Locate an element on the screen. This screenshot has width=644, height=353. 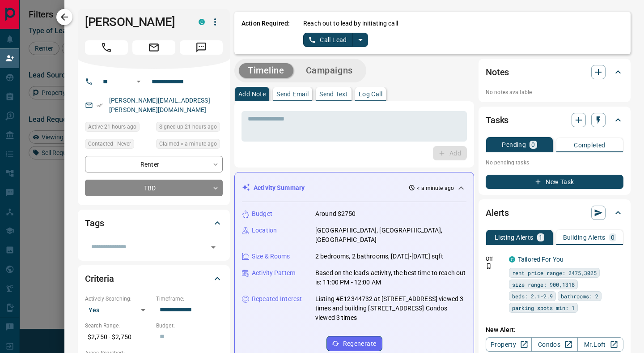
p: Building Alerts is located at coordinates (584, 237).